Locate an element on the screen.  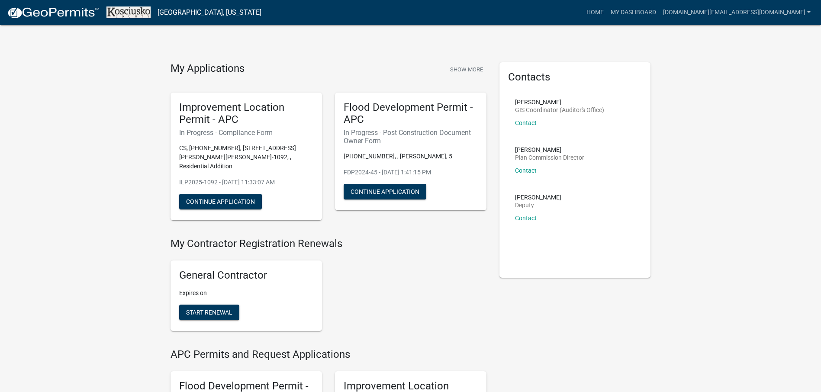
span: Start Renewal is located at coordinates (209, 312).